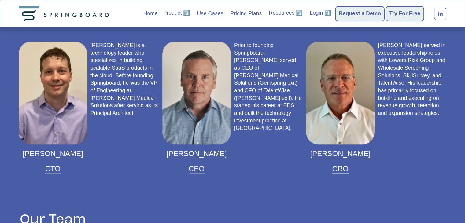  Describe the element at coordinates (321, 13) in the screenshot. I see `span: Login ⤵️` at that location.